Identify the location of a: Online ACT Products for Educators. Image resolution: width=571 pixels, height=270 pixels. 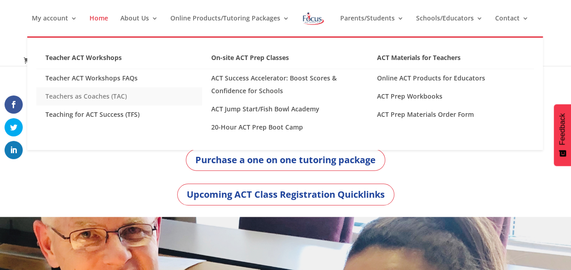
(451, 78).